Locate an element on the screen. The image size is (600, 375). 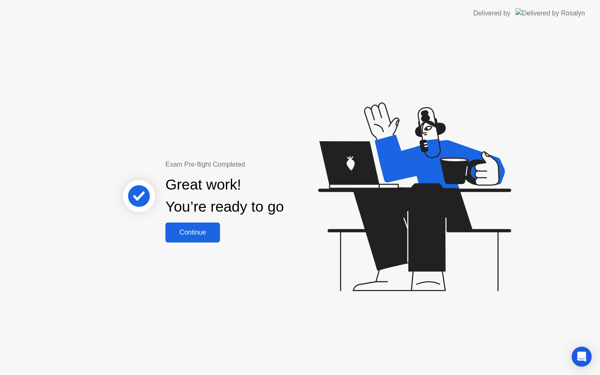
div: Delivered by is located at coordinates (491, 13).